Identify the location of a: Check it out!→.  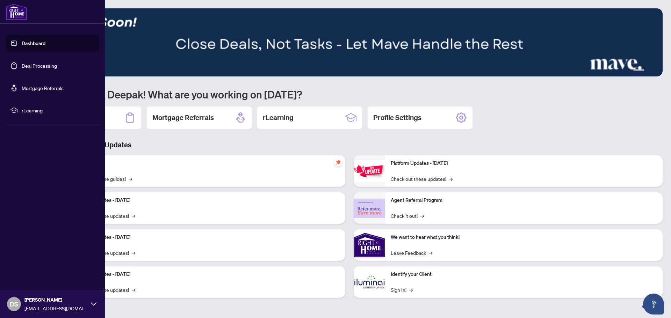
(407, 216).